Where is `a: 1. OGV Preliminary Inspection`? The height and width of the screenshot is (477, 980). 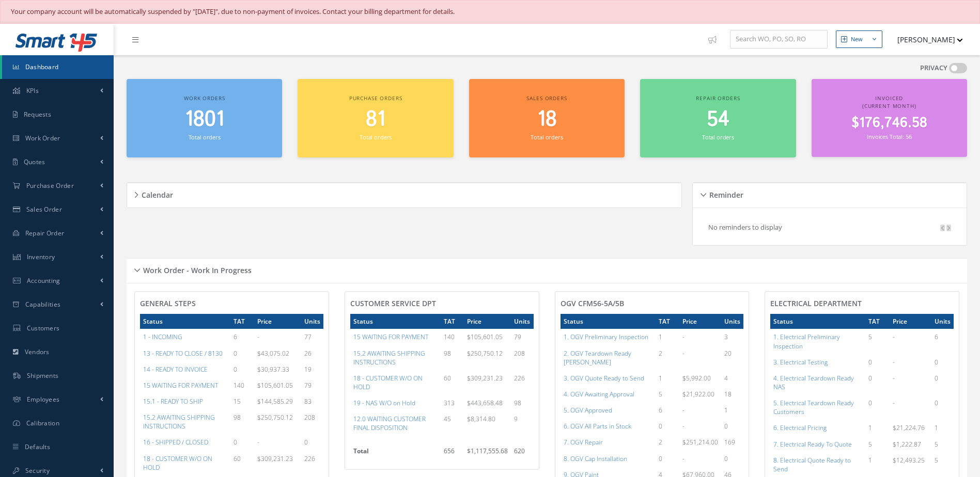
a: 1. OGV Preliminary Inspection is located at coordinates (607, 337).